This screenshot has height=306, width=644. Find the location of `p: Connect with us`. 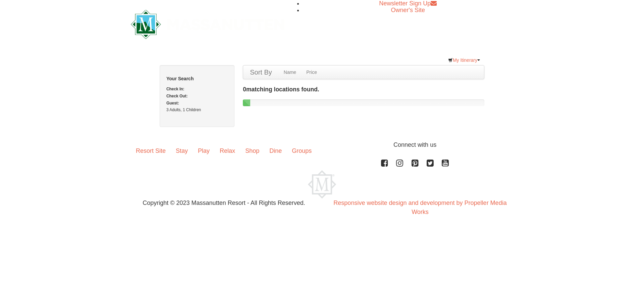

p: Connect with us is located at coordinates (322, 145).